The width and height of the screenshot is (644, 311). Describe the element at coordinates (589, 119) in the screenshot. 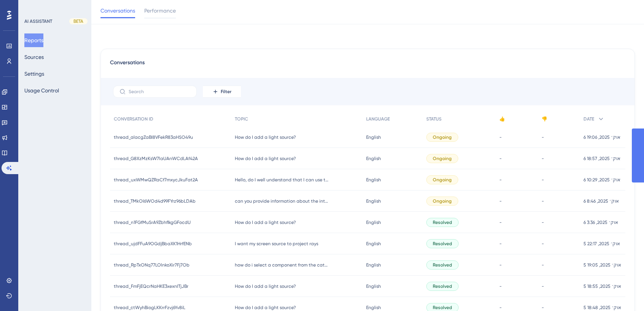

I see `span: DATE` at that location.